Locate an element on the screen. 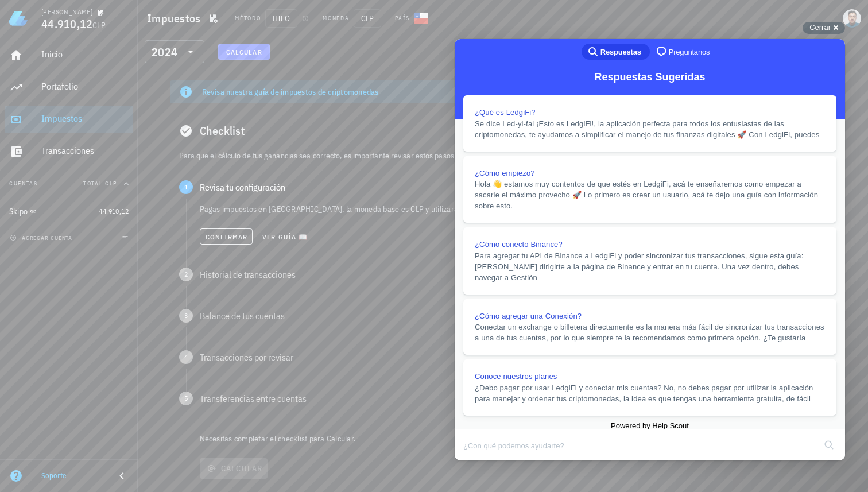 The height and width of the screenshot is (492, 868). span: 5 is located at coordinates (186, 398).